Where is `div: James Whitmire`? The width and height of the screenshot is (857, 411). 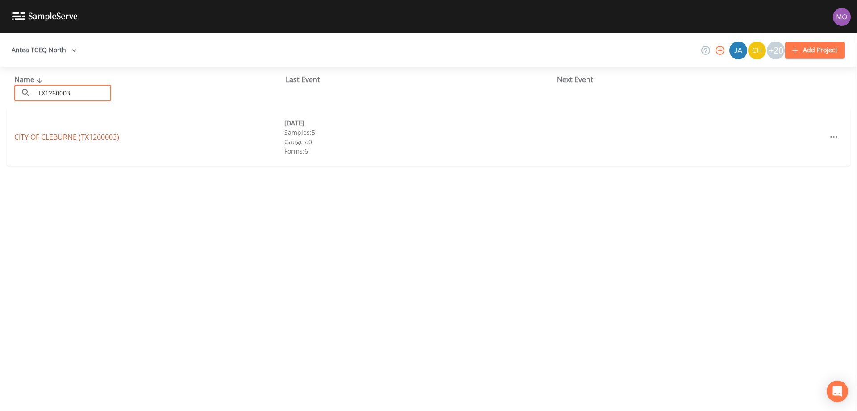
div: James Whitmire is located at coordinates (738, 50).